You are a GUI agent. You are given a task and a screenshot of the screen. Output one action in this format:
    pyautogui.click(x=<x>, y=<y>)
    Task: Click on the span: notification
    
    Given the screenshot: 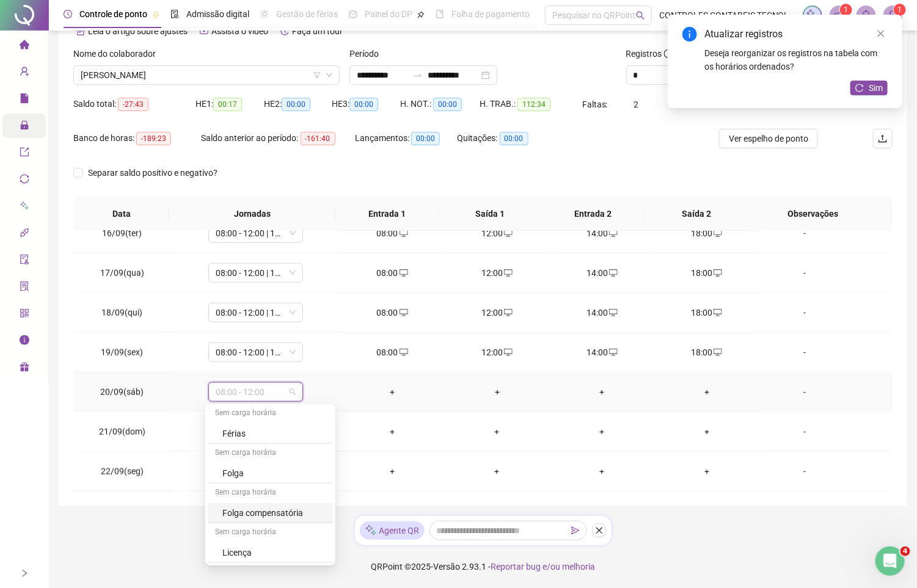 What is the action you would take?
    pyautogui.click(x=839, y=15)
    